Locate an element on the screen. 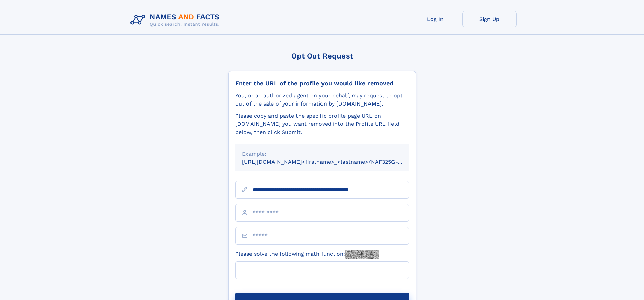  a: Sign Up is located at coordinates (490, 19).